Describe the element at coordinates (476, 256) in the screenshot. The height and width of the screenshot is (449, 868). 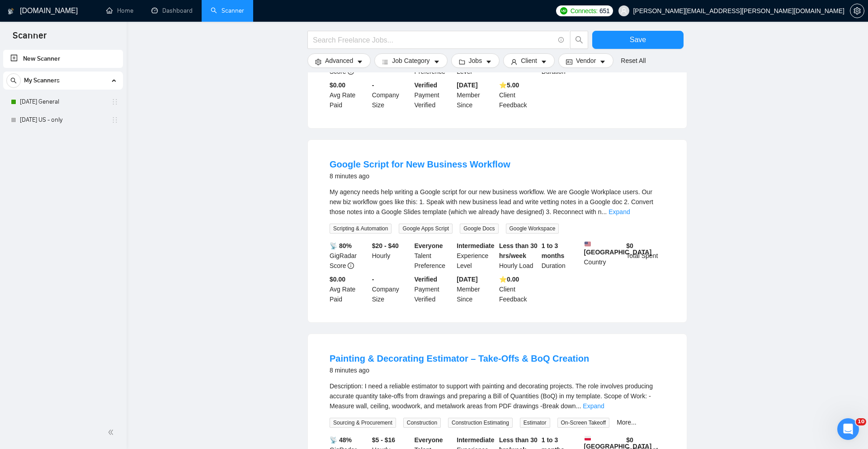
I see `div: Experience Level` at that location.